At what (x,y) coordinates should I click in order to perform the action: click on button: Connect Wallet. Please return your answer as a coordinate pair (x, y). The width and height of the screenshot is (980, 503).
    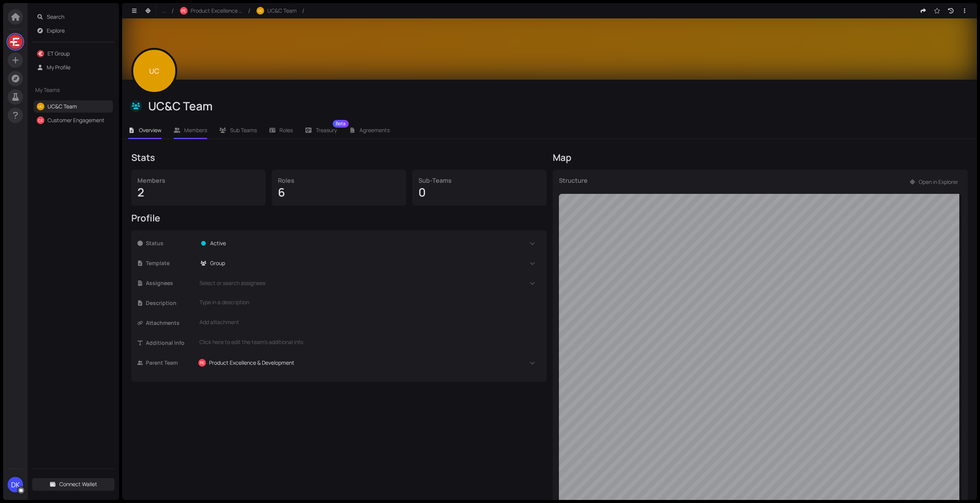
    Looking at the image, I should click on (73, 484).